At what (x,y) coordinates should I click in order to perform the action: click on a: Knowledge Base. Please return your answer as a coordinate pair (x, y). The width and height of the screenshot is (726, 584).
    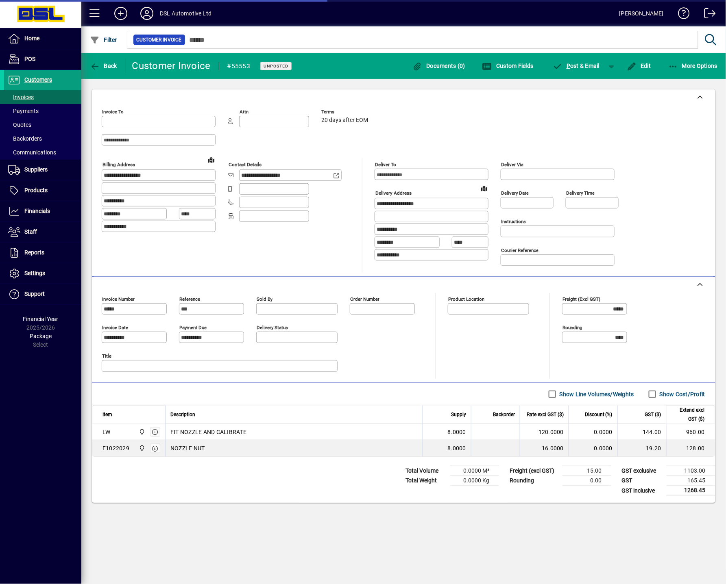
    Looking at the image, I should click on (681, 15).